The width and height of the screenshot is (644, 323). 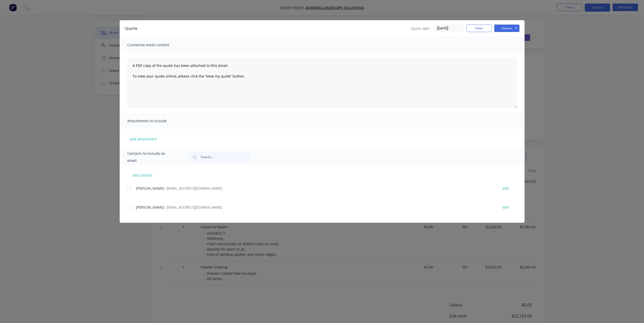 I want to click on textarea: A PDF copy of the quote has been attached to this email. To view your quote online, please click ..., so click(x=322, y=83).